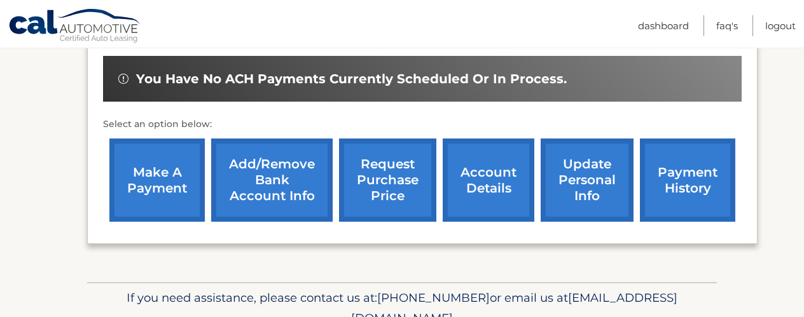 This screenshot has width=804, height=317. What do you see at coordinates (489, 180) in the screenshot?
I see `a: account details` at bounding box center [489, 180].